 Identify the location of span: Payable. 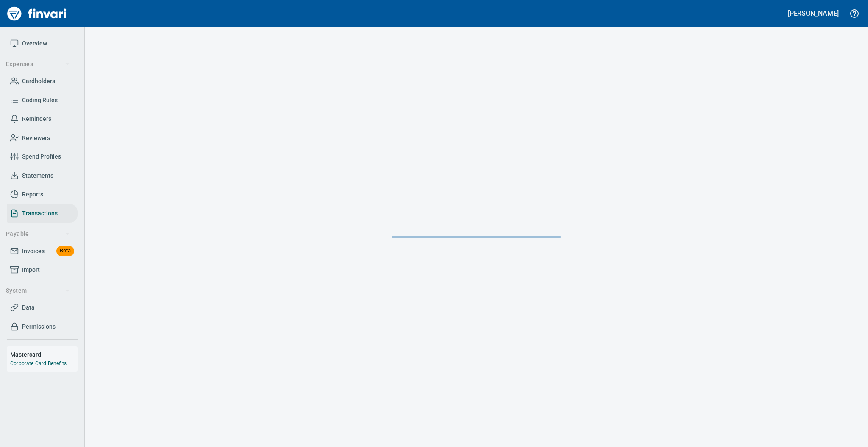
(37, 234).